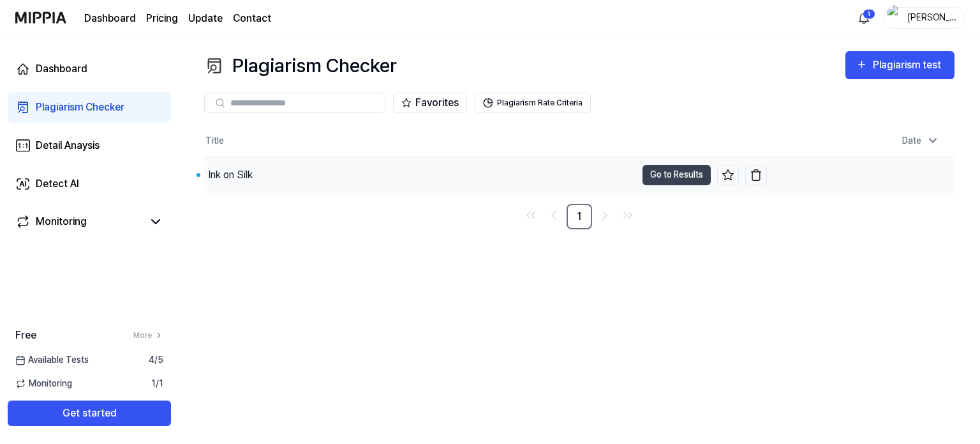  Describe the element at coordinates (58, 184) in the screenshot. I see `div: Detect AI` at that location.